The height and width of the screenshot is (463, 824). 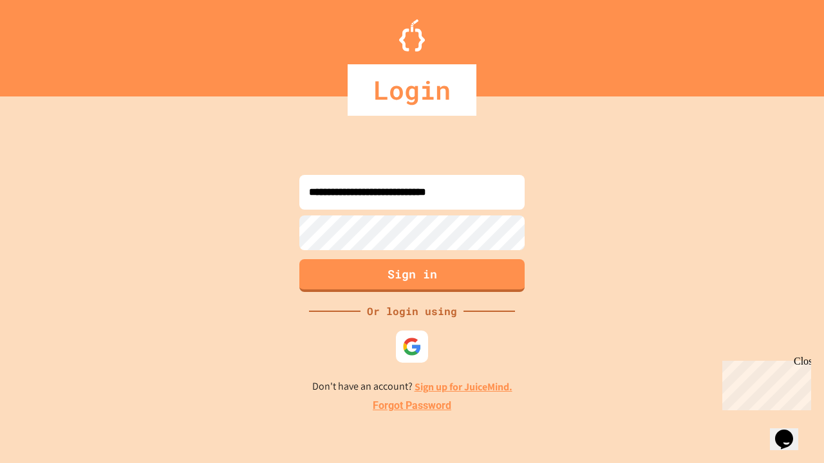 What do you see at coordinates (412, 311) in the screenshot?
I see `div: Or login using` at bounding box center [412, 311].